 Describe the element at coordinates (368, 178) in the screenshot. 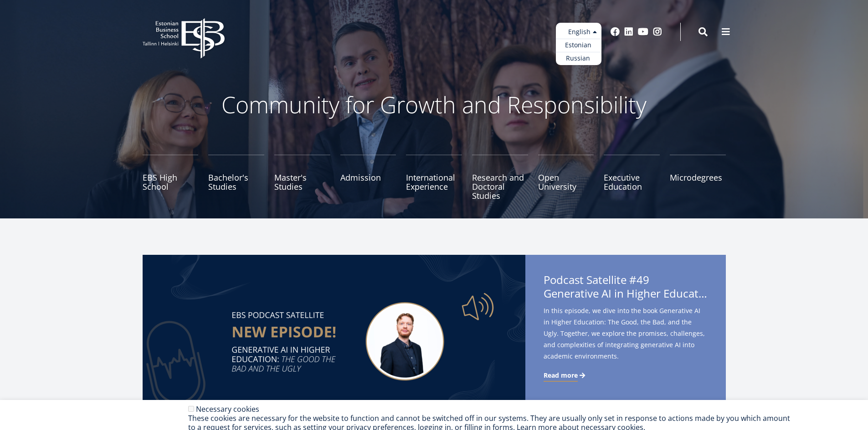

I see `a: Admission` at that location.